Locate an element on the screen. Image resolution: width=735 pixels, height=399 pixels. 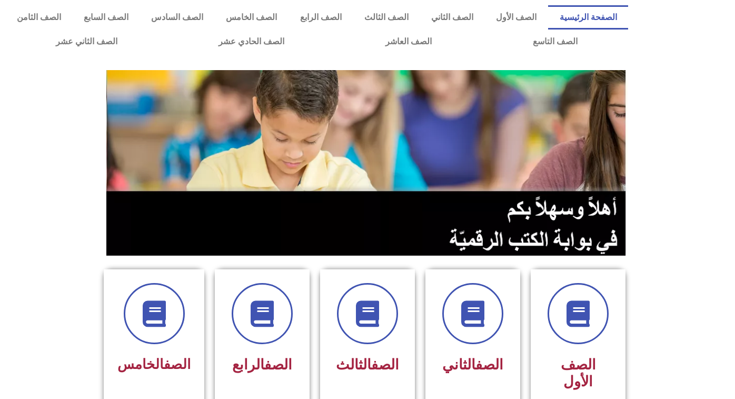
a: الصف الثاني is located at coordinates (452, 17).